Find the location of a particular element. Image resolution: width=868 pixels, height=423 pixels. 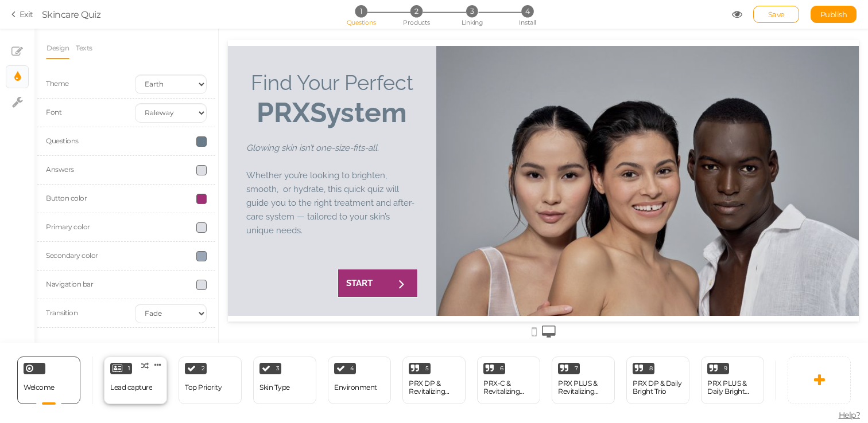

div: 10 PRX-C & Daily Bright Trio is located at coordinates (807, 380).